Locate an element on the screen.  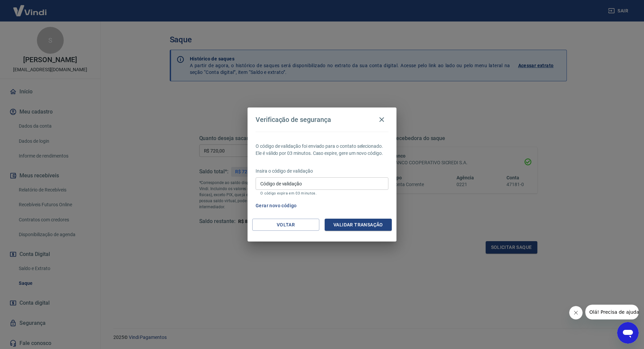
h4: Verificação de segurança is located at coordinates (293, 119).